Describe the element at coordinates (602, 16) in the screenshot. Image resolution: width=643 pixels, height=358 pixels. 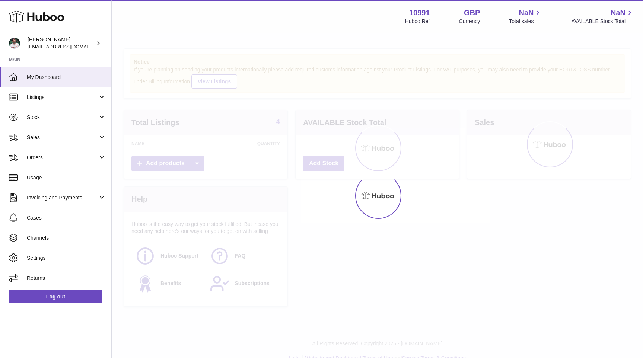
I see `a: NaN AVAILABLE Stock Total` at that location.